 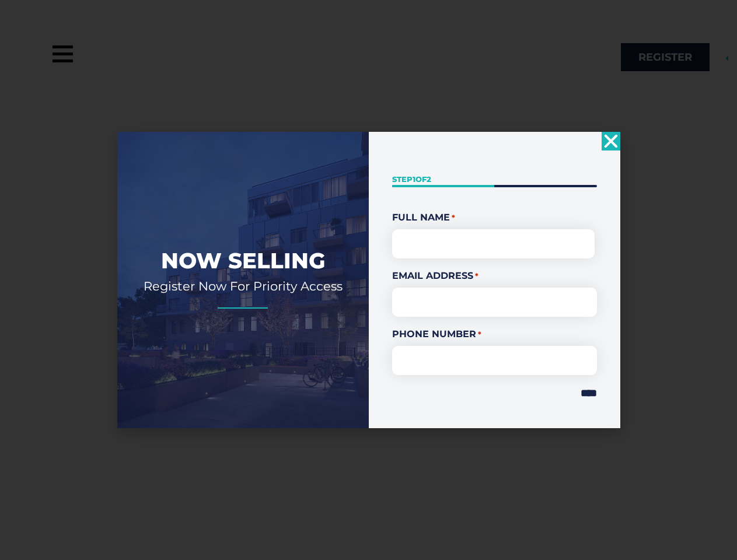 What do you see at coordinates (413, 179) in the screenshot?
I see `span: 1` at bounding box center [413, 179].